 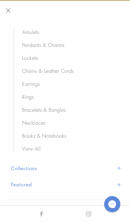 What do you see at coordinates (11, 10) in the screenshot?
I see `button: Gorgias live chat` at bounding box center [11, 10].